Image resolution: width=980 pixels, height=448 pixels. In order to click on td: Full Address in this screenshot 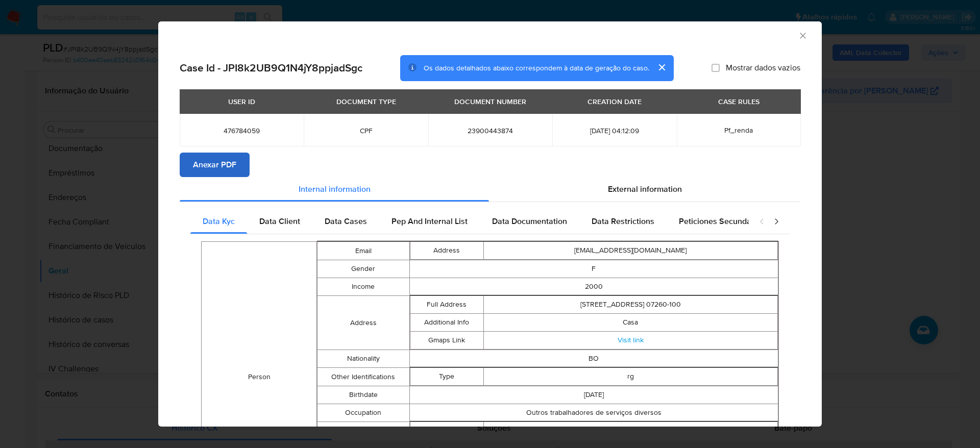, I will do `click(447, 305)`.